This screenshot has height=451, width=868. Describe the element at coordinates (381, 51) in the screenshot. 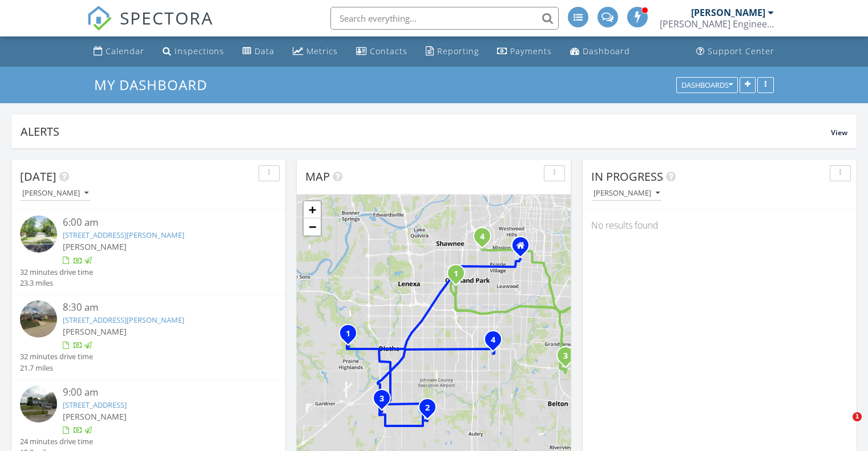

I see `a: Contacts` at that location.